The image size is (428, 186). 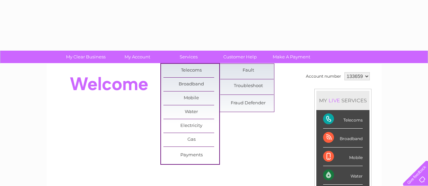 I want to click on div: Mobile, so click(x=343, y=157).